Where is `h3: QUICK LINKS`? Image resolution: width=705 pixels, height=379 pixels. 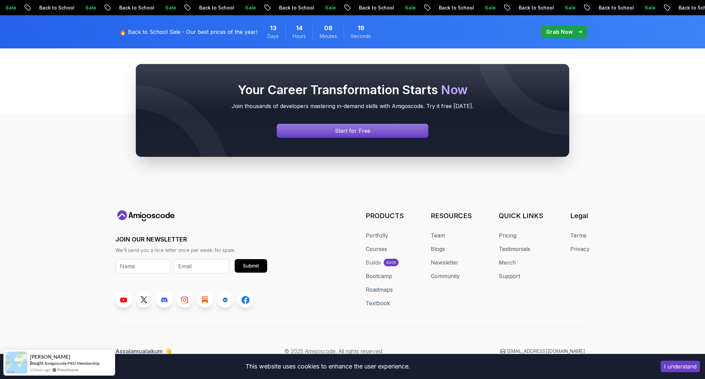 h3: QUICK LINKS is located at coordinates (521, 216).